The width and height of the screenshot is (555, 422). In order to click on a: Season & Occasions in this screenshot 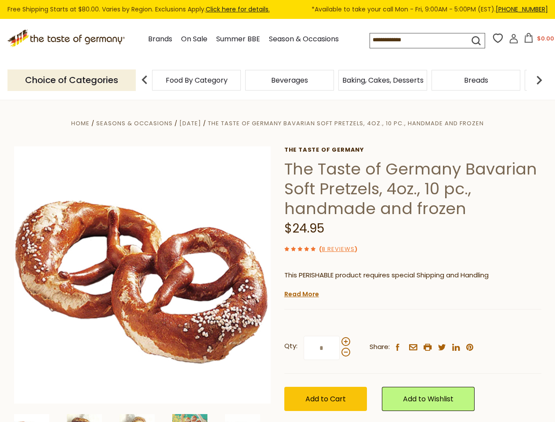, I will do `click(304, 39)`.